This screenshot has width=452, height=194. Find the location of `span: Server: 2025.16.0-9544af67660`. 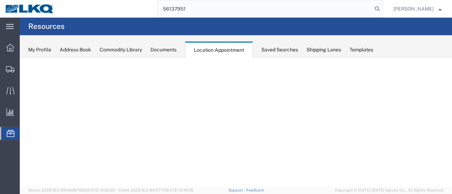

span: Server: 2025.16.0-9544af67660 is located at coordinates (72, 191).